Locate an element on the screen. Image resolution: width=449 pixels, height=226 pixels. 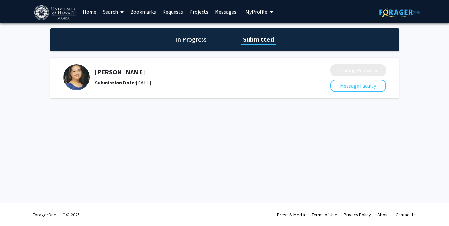
a: About is located at coordinates (383, 214).